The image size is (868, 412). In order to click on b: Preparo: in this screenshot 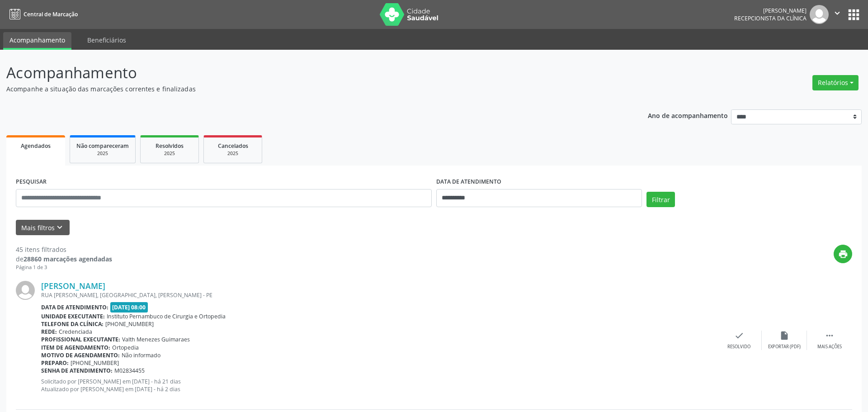, I will do `click(54, 363)`.